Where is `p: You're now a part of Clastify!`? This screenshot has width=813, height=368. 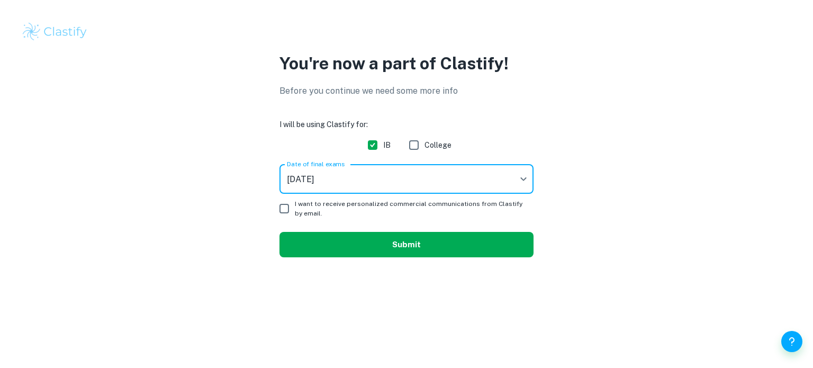
p: You're now a part of Clastify! is located at coordinates (407, 64).